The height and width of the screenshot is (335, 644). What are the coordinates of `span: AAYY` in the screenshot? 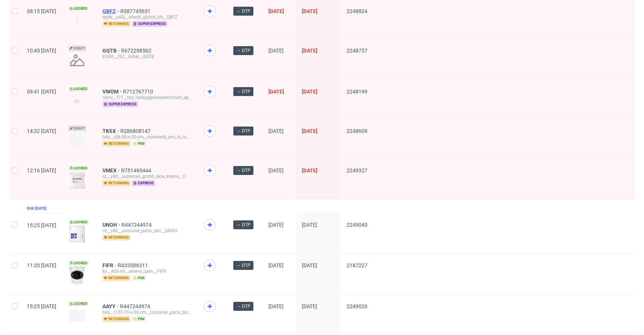 It's located at (111, 307).